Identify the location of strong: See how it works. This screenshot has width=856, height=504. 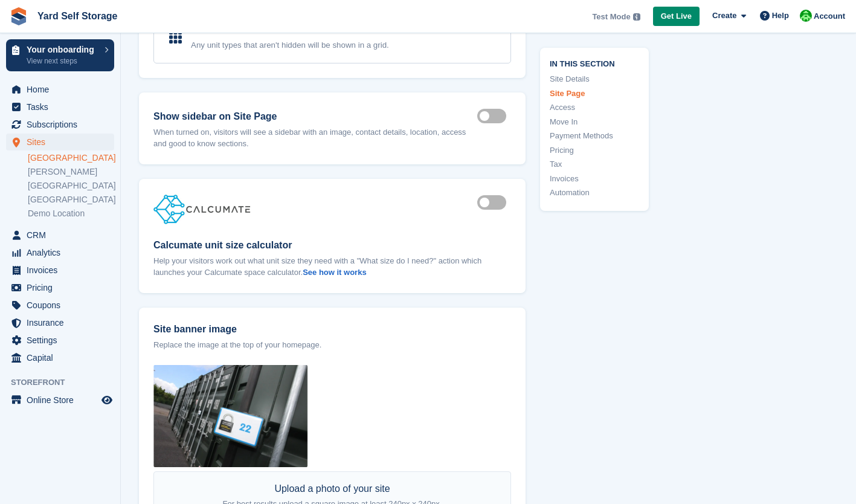
(334, 272).